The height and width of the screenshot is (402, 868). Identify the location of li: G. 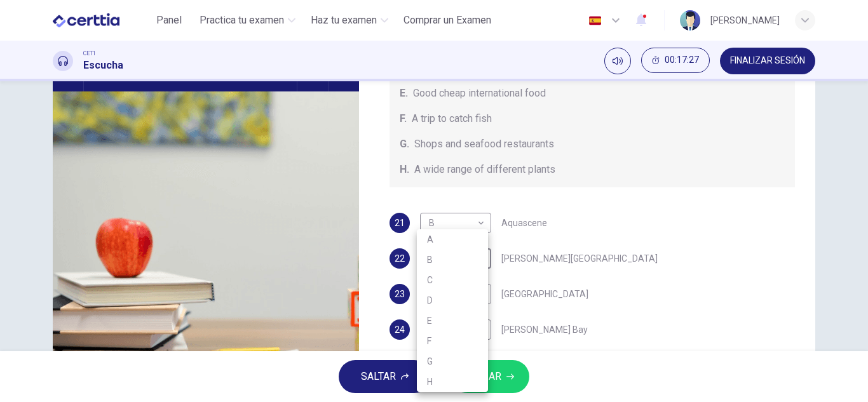
(452, 361).